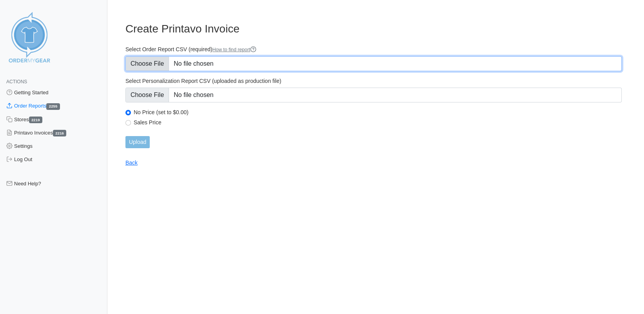 The width and height of the screenshot is (644, 314). Describe the element at coordinates (234, 50) in the screenshot. I see `a: How to find report` at that location.